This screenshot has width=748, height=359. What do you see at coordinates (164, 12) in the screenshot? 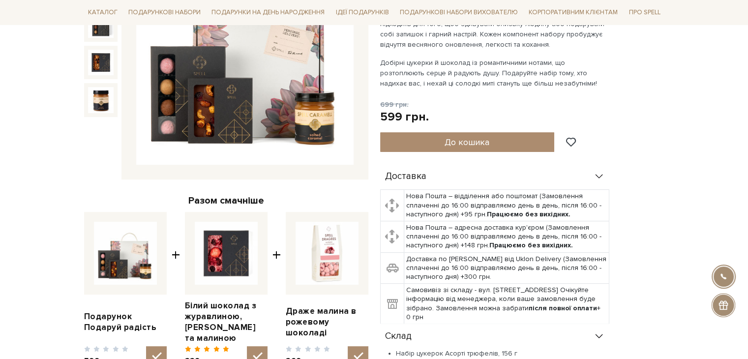
I see `a: Подарункові набори` at bounding box center [164, 12].